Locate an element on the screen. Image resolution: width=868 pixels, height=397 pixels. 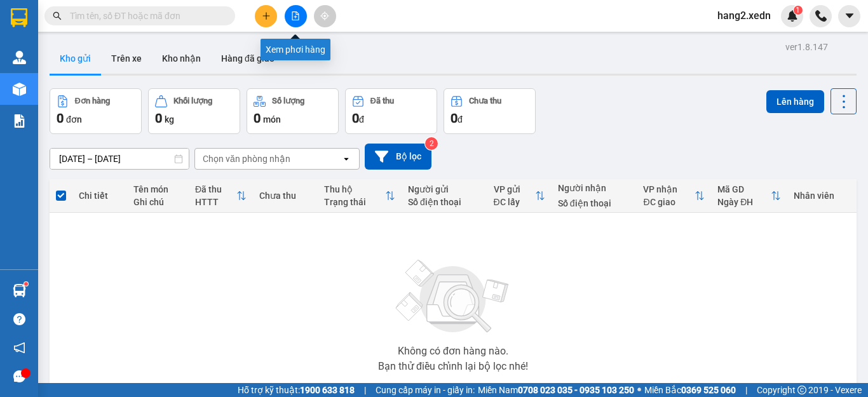
span: Miền Bắc is located at coordinates (690, 390).